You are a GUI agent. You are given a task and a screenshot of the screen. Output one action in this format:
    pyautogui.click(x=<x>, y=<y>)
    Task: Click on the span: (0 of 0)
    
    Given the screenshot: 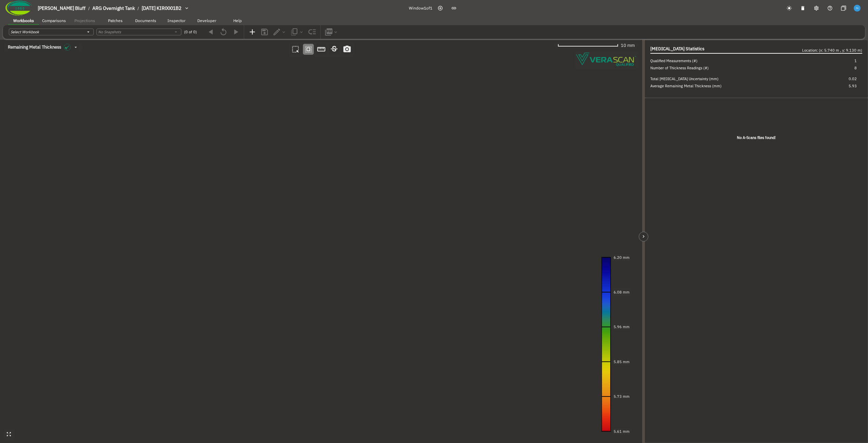 What is the action you would take?
    pyautogui.click(x=191, y=32)
    